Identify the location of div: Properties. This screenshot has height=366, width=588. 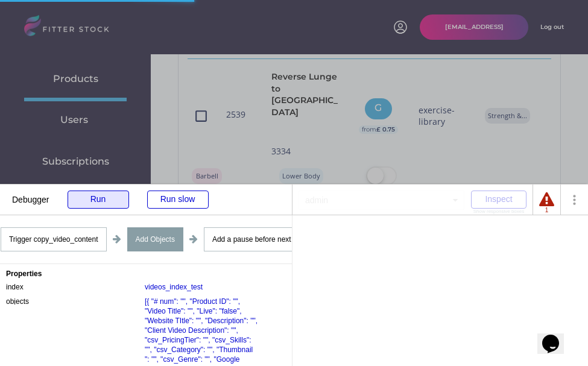
(146, 273).